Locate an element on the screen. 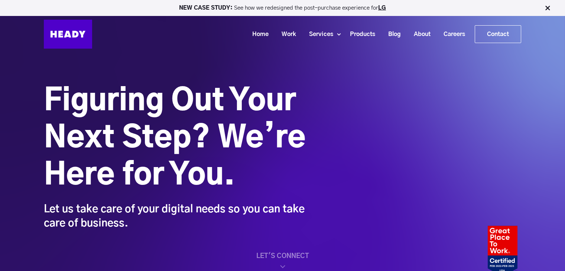  img: home_scroll is located at coordinates (282, 267).